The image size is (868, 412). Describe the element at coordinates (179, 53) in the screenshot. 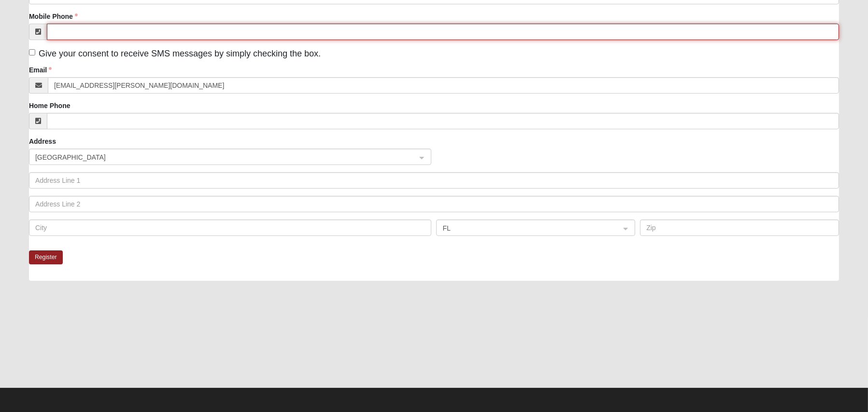

I see `span: Give your consent to receive SMS messages by simply checking the box.` at that location.